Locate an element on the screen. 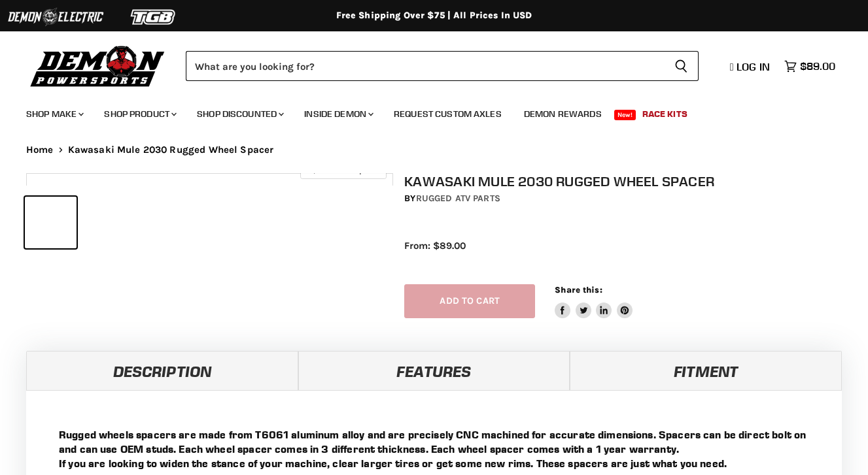  input: Search is located at coordinates (425, 66).